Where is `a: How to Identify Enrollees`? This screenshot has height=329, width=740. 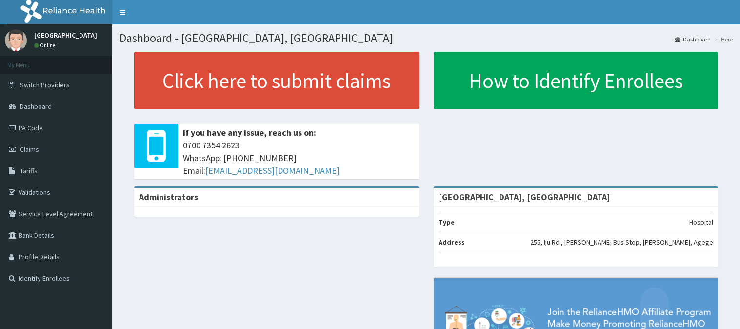
a: How to Identify Enrollees is located at coordinates (576, 80).